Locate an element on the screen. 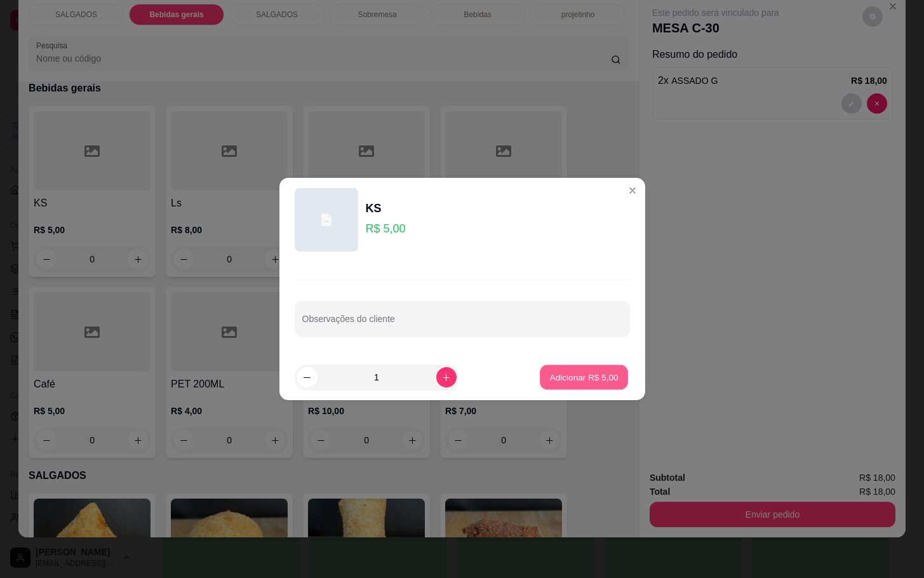  button: Adicionar R$ 5,00 is located at coordinates (584, 377).